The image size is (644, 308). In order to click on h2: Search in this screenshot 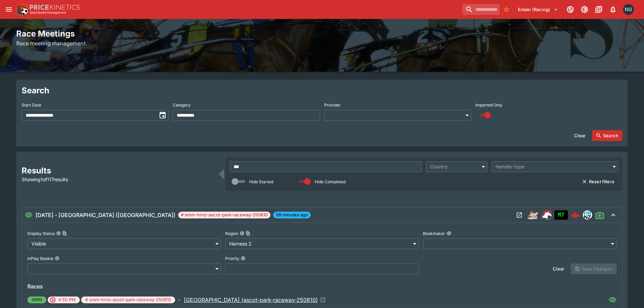, I will do `click(322, 91)`.